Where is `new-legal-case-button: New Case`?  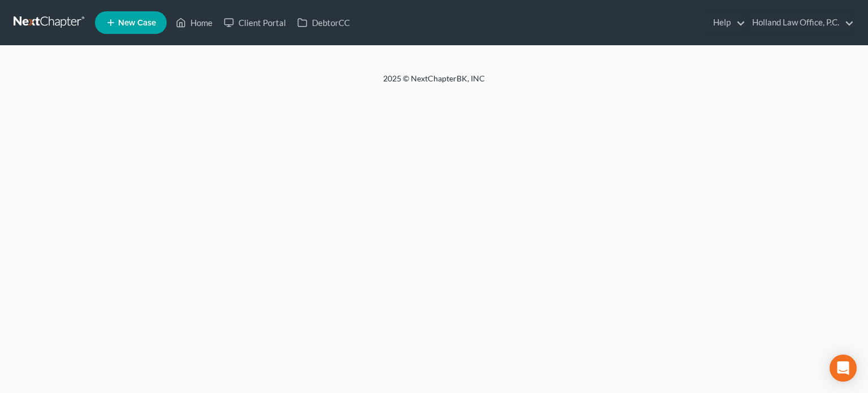 new-legal-case-button: New Case is located at coordinates (130, 23).